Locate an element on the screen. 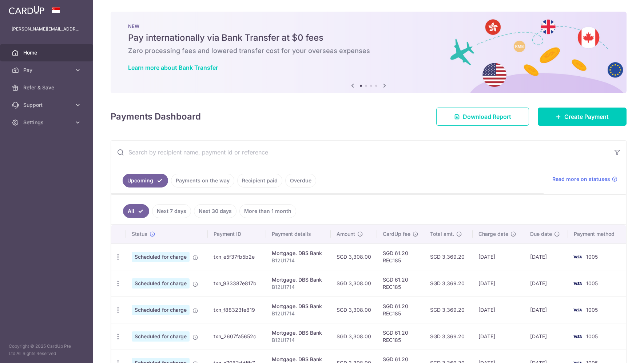 The width and height of the screenshot is (644, 363). span: Settings is located at coordinates (47, 123).